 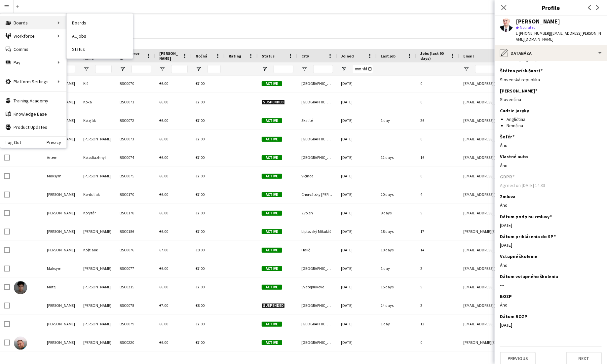 I want to click on div: 18 days, so click(x=397, y=231).